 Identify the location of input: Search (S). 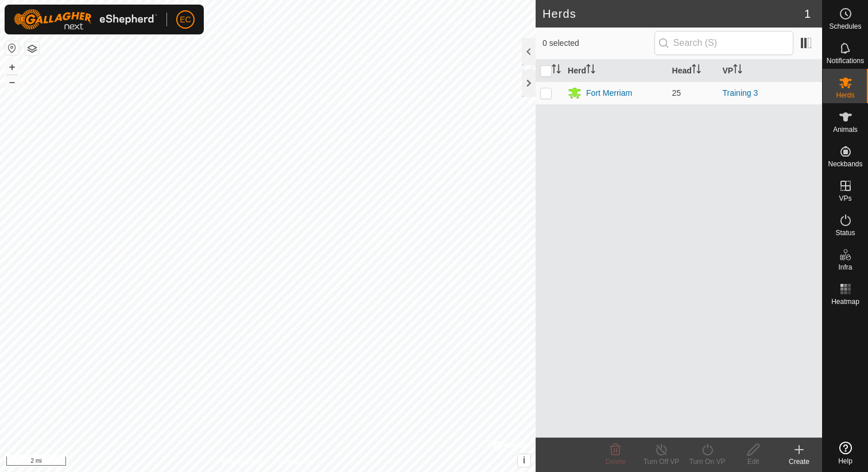
(724, 43).